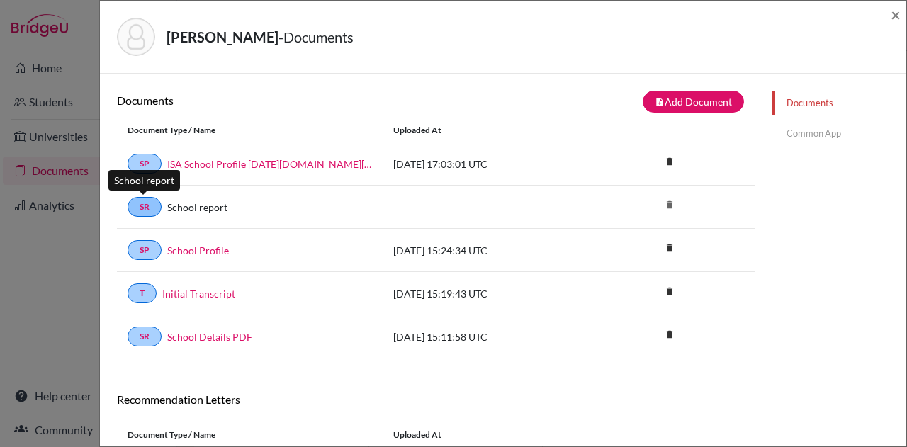 The width and height of the screenshot is (907, 447). I want to click on h6: Documents, so click(276, 100).